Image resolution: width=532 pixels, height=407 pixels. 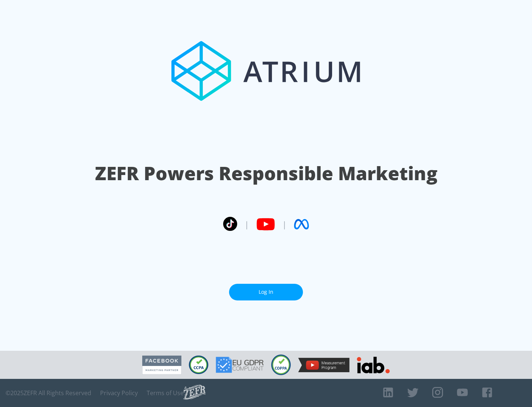 What do you see at coordinates (198, 365) in the screenshot?
I see `img: CCPA Compliant` at bounding box center [198, 365].